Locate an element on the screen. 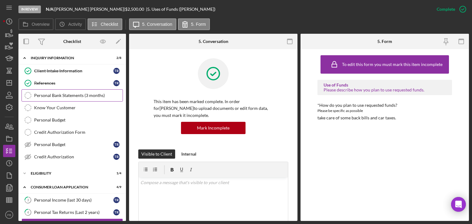  div: 4 / 9 is located at coordinates (116, 187).